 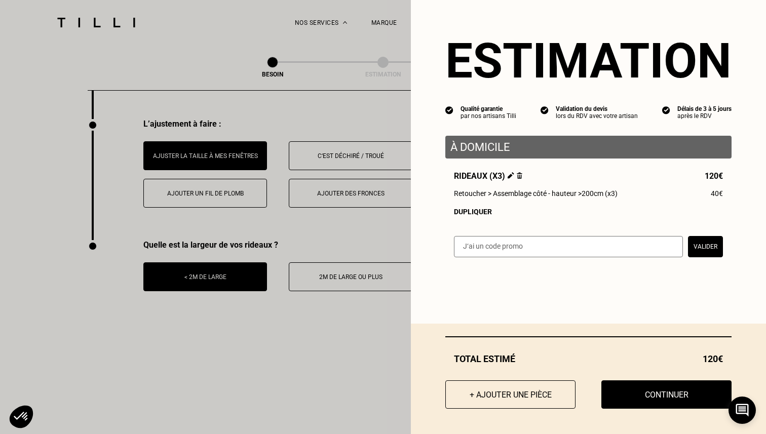 I want to click on div: Délais de 3 à 5 jours, so click(x=704, y=109).